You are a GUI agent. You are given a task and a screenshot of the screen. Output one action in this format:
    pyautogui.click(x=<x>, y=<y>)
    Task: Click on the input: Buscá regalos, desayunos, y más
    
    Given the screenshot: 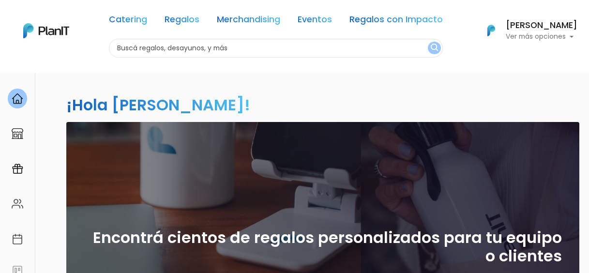 What is the action you would take?
    pyautogui.click(x=276, y=48)
    